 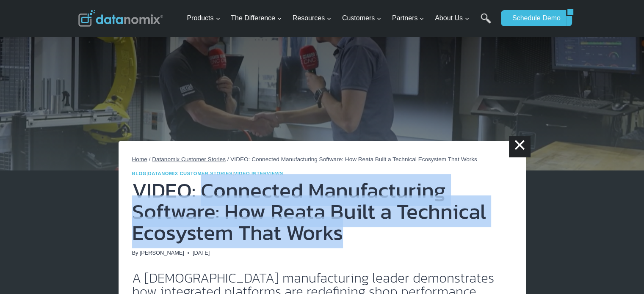 I want to click on a: Schedule Demo, so click(x=534, y=18).